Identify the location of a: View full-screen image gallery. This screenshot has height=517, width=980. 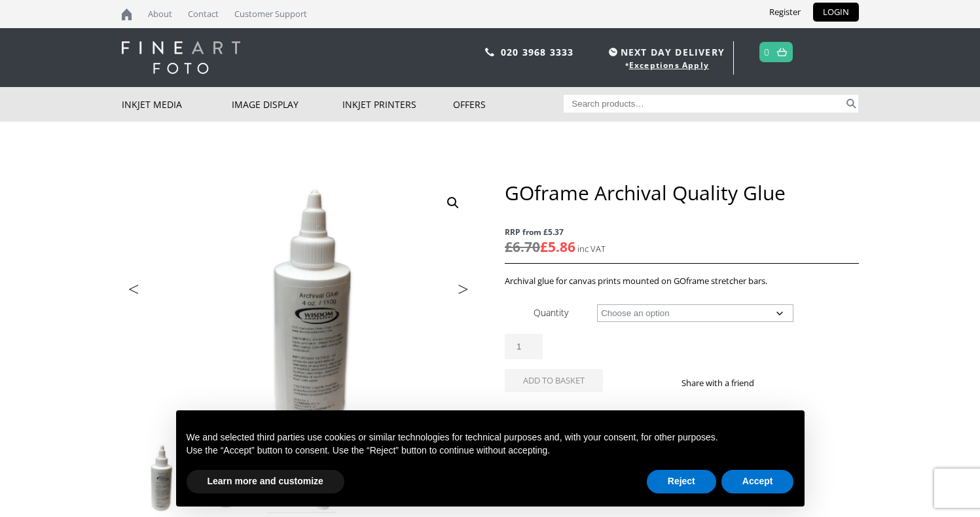
(453, 203).